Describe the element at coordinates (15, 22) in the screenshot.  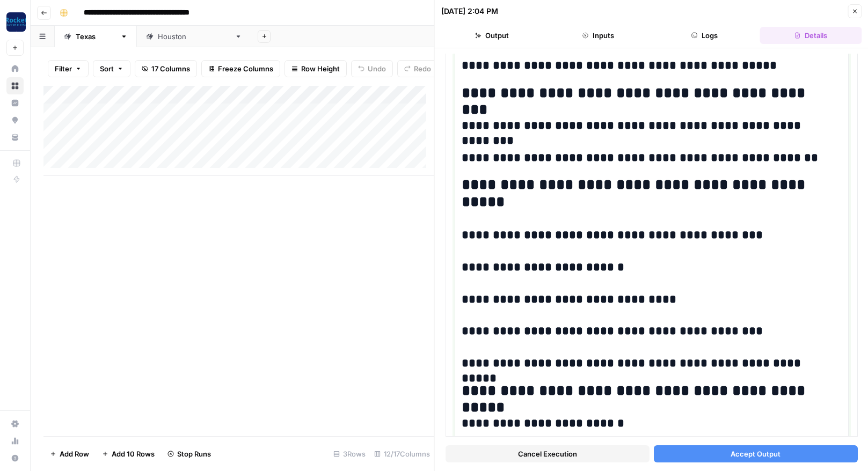
I see `button: Workspace: Rocket Pilots` at that location.